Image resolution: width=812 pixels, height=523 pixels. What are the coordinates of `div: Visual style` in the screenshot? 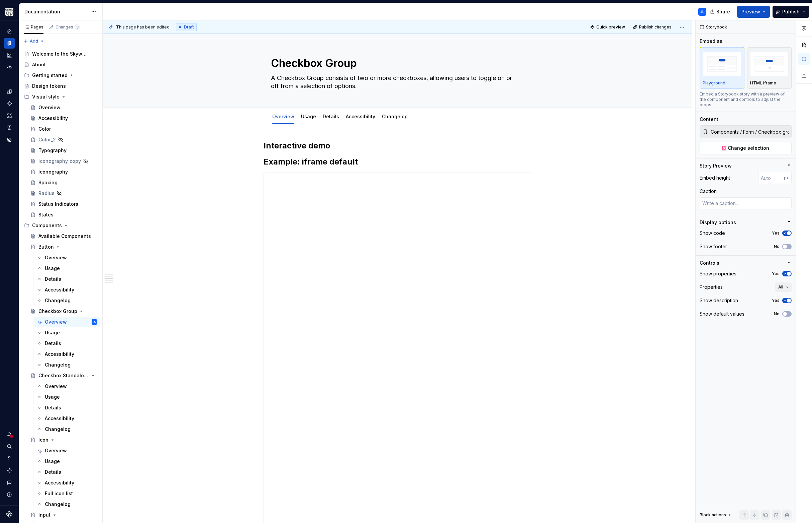 It's located at (60, 97).